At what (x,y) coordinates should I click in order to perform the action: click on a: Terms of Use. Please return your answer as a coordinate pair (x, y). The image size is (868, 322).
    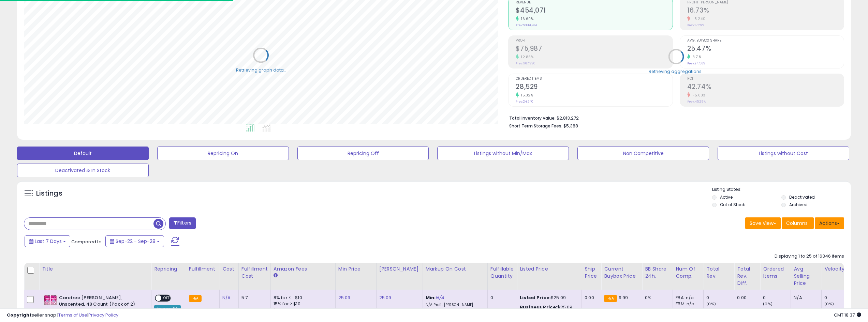
    Looking at the image, I should click on (72, 315).